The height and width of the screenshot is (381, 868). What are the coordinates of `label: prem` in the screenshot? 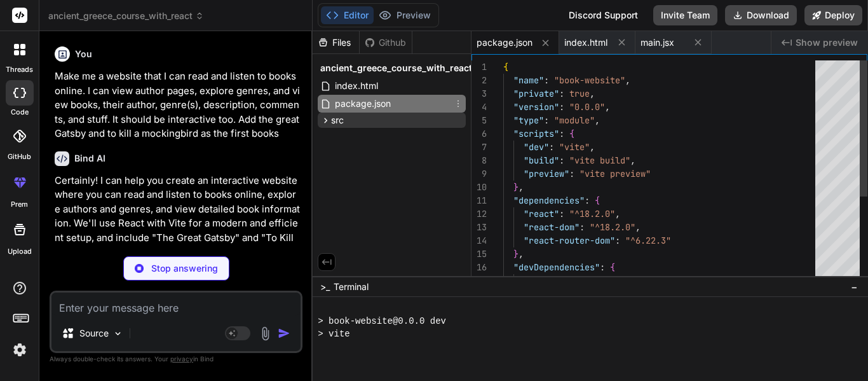 It's located at (19, 204).